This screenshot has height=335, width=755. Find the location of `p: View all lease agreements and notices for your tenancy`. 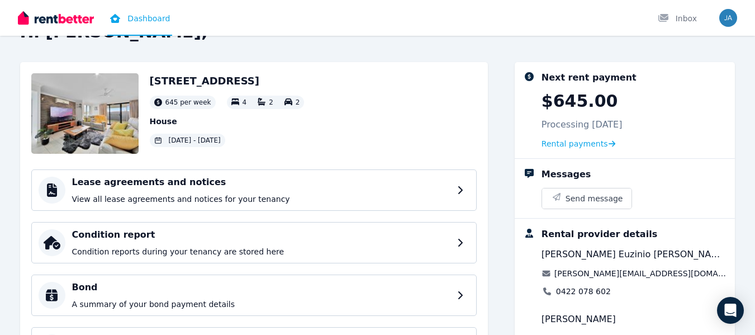

p: View all lease agreements and notices for your tenancy is located at coordinates (261, 199).